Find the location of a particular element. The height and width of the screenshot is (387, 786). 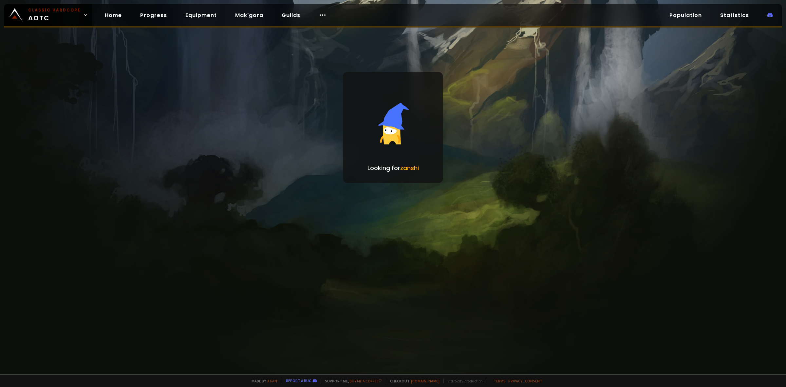

a: Statistics is located at coordinates (735, 15).